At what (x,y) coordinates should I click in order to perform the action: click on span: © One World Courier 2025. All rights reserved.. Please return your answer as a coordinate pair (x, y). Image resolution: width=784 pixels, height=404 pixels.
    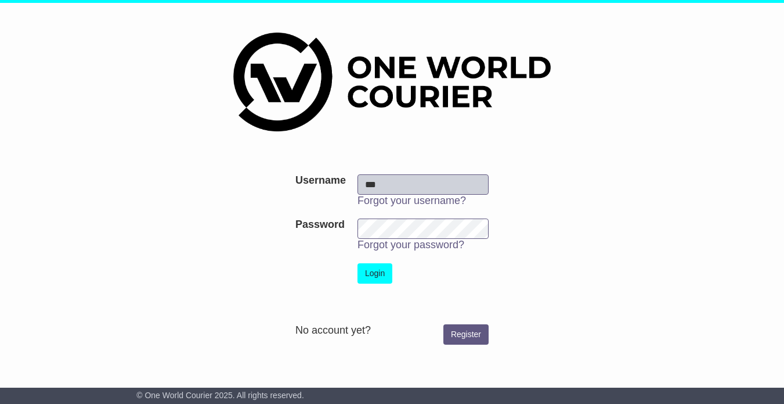
    Looking at the image, I should click on (220, 395).